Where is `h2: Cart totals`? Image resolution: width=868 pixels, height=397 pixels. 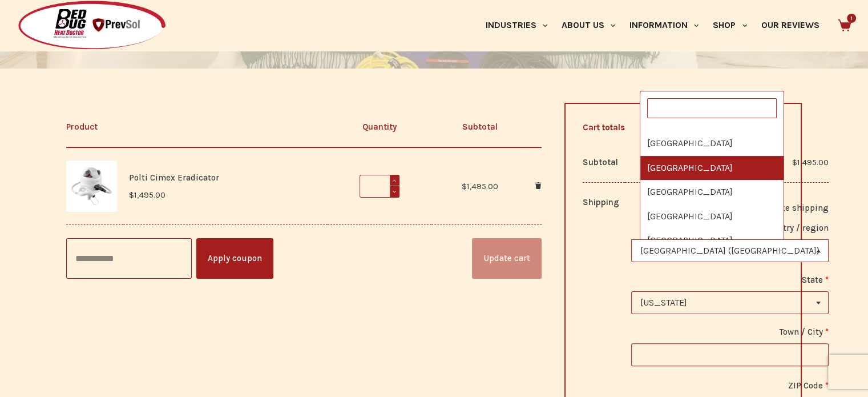
h2: Cart totals is located at coordinates (683, 127).